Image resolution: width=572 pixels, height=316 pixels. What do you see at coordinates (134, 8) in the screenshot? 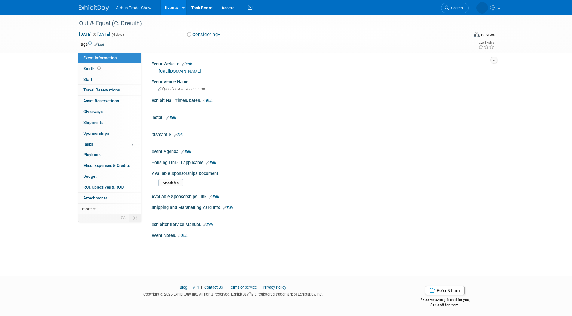
I see `span: Airbus Trade Show` at bounding box center [134, 8].